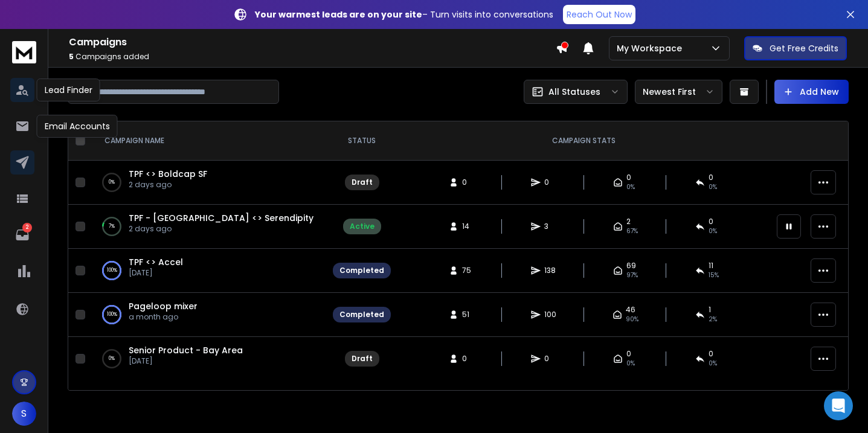 The width and height of the screenshot is (868, 433). Describe the element at coordinates (24, 52) in the screenshot. I see `img: logo` at that location.